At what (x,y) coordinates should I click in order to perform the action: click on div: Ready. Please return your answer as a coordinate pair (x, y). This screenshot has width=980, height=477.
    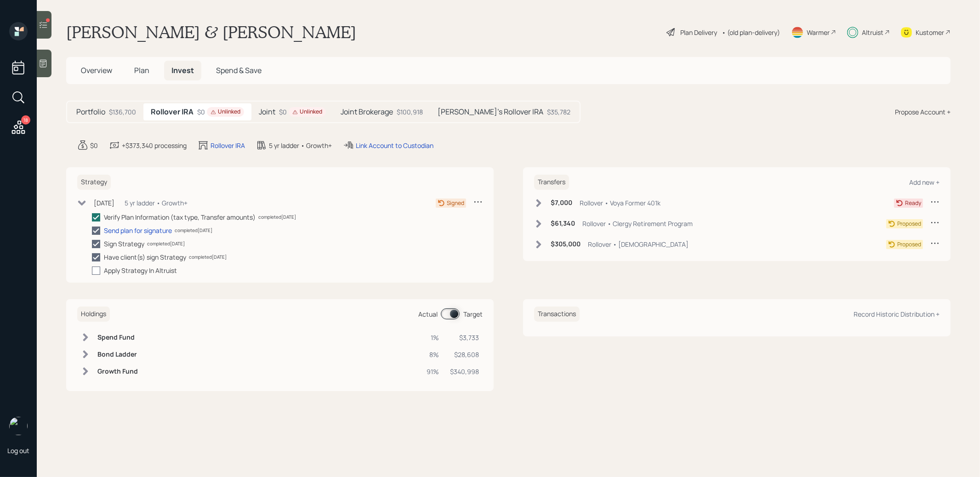
    Looking at the image, I should click on (913, 203).